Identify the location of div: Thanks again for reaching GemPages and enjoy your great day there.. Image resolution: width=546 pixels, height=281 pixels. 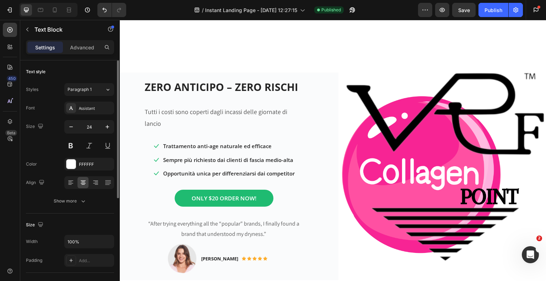
(61, 160).